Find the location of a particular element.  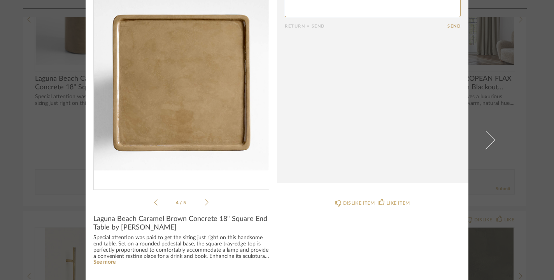

span: 5 is located at coordinates (185, 203).